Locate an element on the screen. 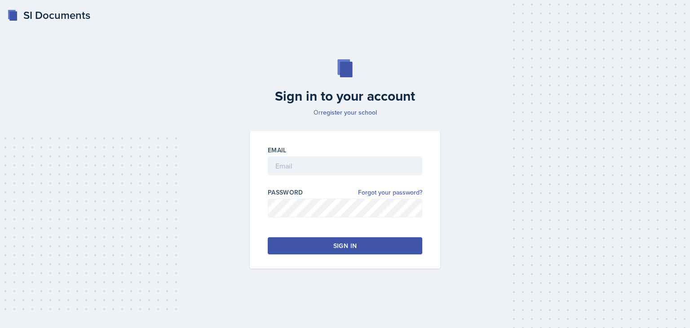 The image size is (690, 328). button: Sign in is located at coordinates (345, 246).